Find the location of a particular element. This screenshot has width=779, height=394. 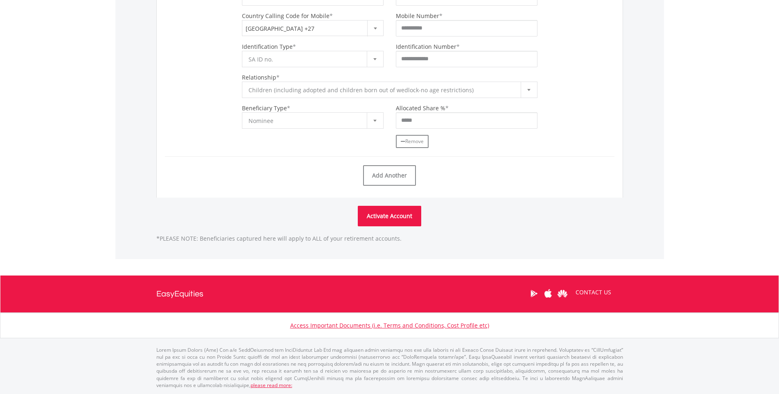

a: Access Important Documents (i.e. Terms and Conditions, Cost Profile etc) is located at coordinates (390, 325).